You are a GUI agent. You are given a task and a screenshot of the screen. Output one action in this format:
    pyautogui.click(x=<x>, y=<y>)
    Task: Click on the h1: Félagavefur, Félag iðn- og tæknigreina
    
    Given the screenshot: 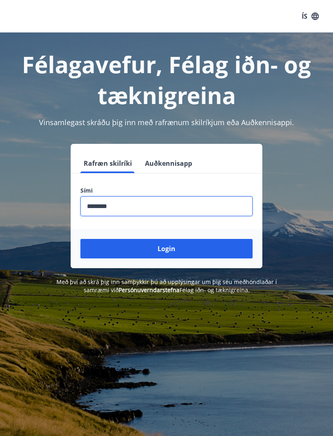 What is the action you would take?
    pyautogui.click(x=167, y=80)
    